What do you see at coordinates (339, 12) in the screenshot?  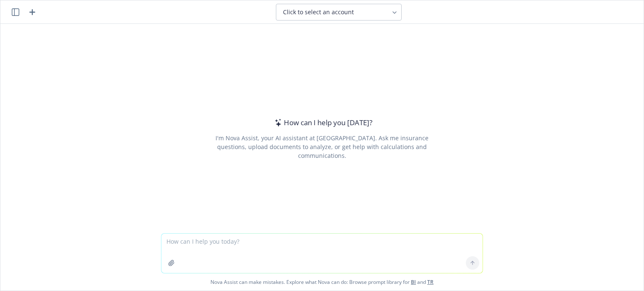 I see `button: Click to select an account` at bounding box center [339, 12].